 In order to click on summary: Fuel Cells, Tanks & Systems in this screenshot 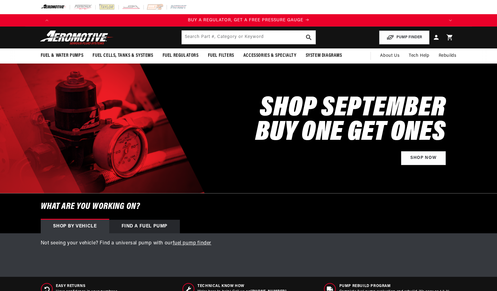, I will do `click(123, 56)`.